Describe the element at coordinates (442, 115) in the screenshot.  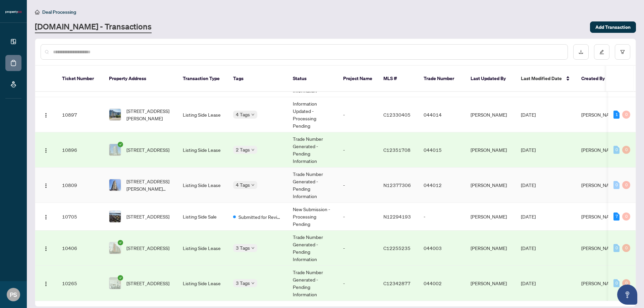
I see `td: 044014` at that location.